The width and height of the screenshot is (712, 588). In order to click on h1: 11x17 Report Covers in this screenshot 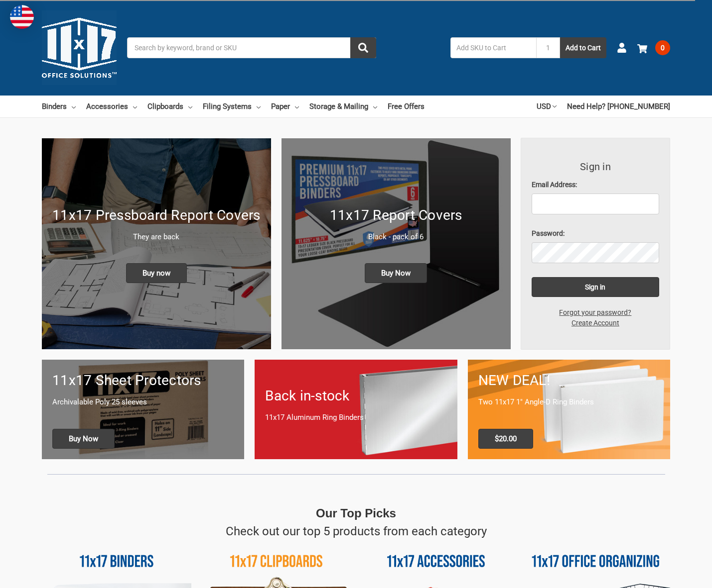, I will do `click(396, 216)`.